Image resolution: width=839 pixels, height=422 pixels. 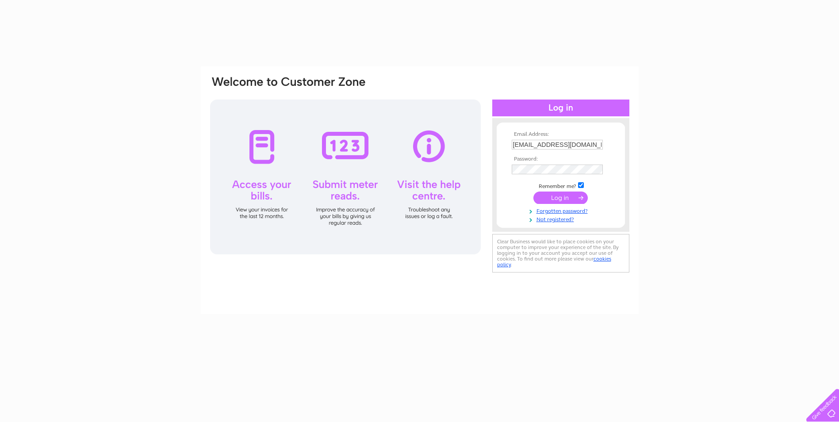 I want to click on td: Remember me?, so click(x=561, y=185).